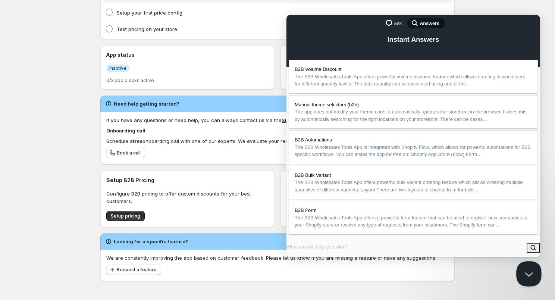 This screenshot has width=555, height=300. Describe the element at coordinates (124, 100) in the screenshot. I see `span: The app does not modify your theme code, it automatically updates the storefront in the browser. ...` at that location.